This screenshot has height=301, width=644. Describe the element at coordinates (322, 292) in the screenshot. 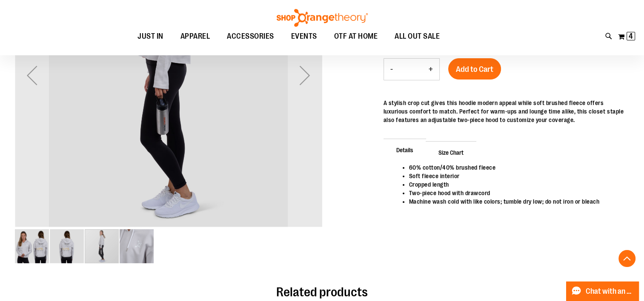

I see `span: Related products` at that location.